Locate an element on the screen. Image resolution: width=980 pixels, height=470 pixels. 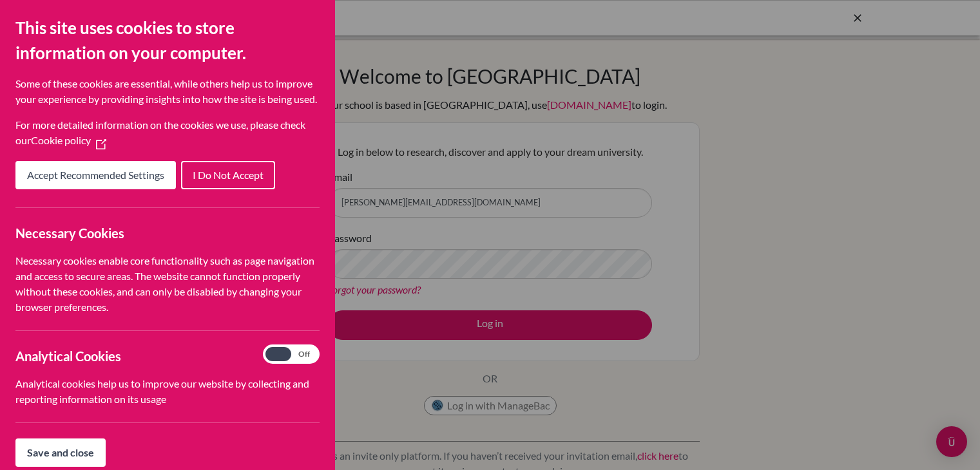
a: Cookie policy is located at coordinates (68, 140).